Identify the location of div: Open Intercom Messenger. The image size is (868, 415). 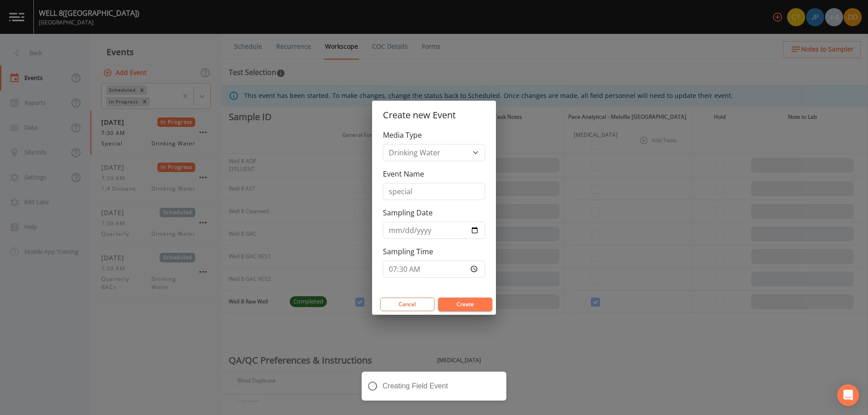
(848, 395).